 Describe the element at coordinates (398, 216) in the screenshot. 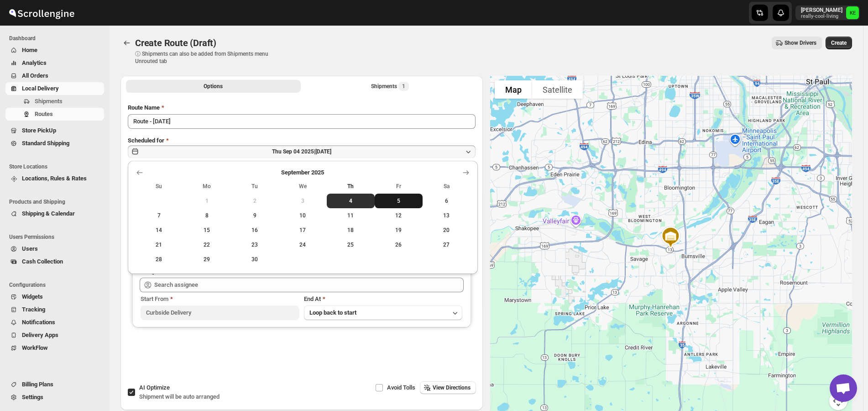

I see `button: Friday September 12 2025` at that location.